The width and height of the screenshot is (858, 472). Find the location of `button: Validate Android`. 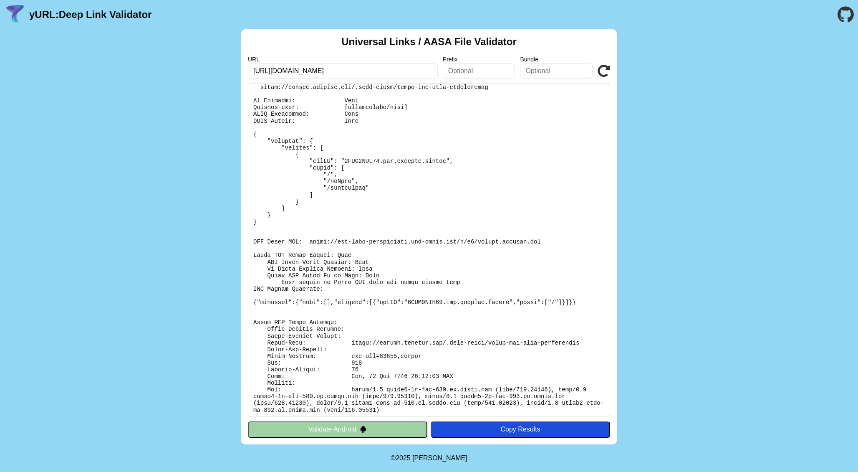

button: Validate Android is located at coordinates (338, 429).